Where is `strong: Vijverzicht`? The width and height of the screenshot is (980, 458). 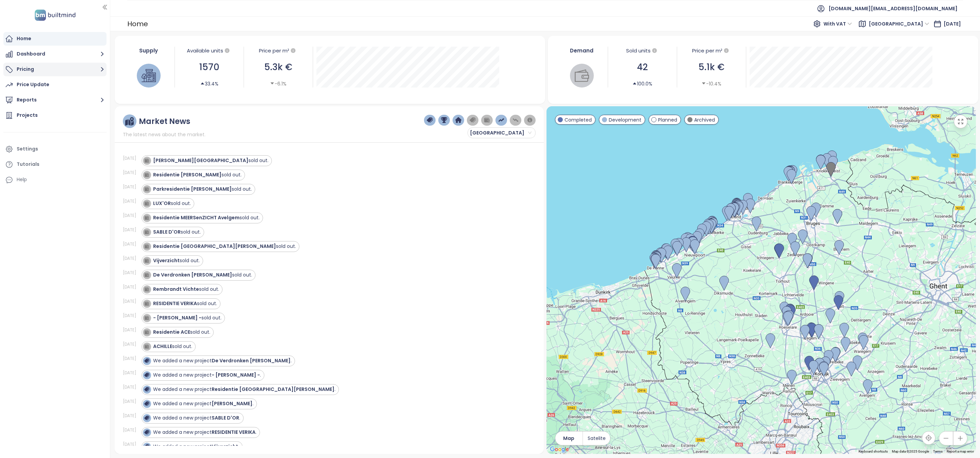
strong: Vijverzicht is located at coordinates (225, 446).